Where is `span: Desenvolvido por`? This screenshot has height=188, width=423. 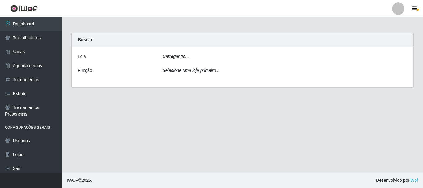 span: Desenvolvido por is located at coordinates (397, 180).